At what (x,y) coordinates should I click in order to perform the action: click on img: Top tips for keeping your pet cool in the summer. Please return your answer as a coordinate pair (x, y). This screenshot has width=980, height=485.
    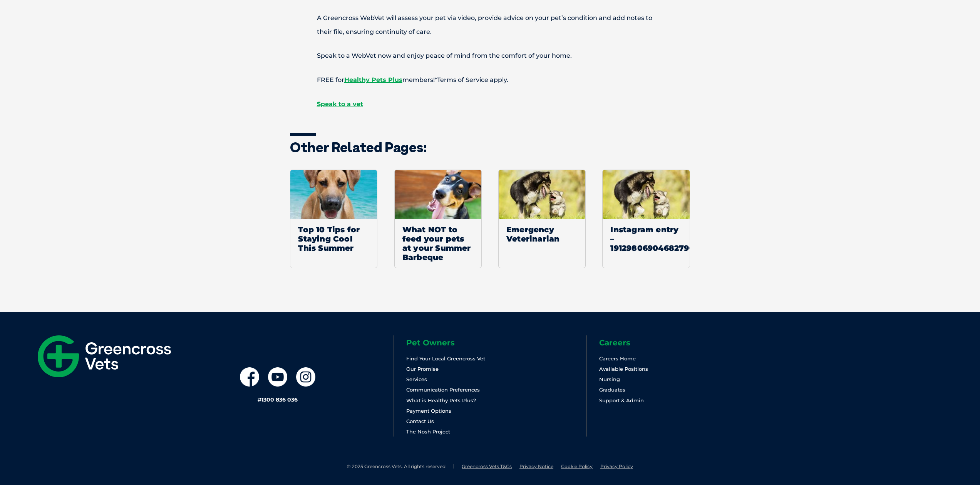
    Looking at the image, I should click on (438, 194).